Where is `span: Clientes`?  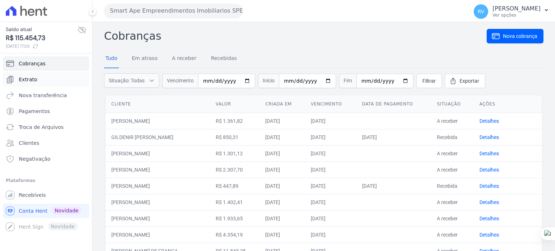
span: Clientes is located at coordinates (29, 143).